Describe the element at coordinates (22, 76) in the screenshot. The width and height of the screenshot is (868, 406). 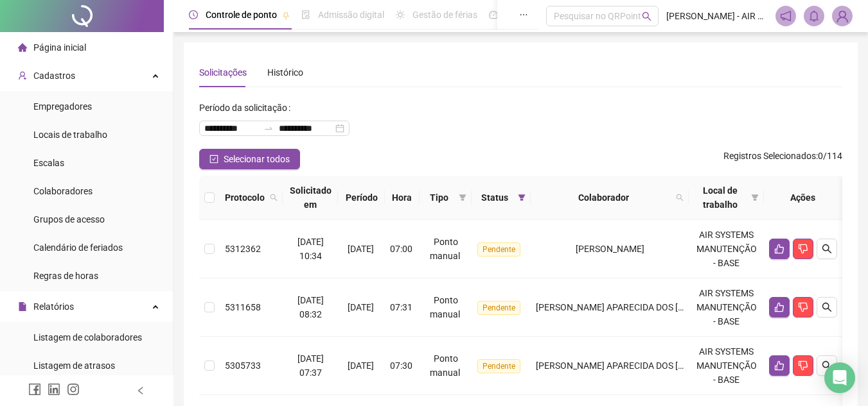
I see `span: user-add` at that location.